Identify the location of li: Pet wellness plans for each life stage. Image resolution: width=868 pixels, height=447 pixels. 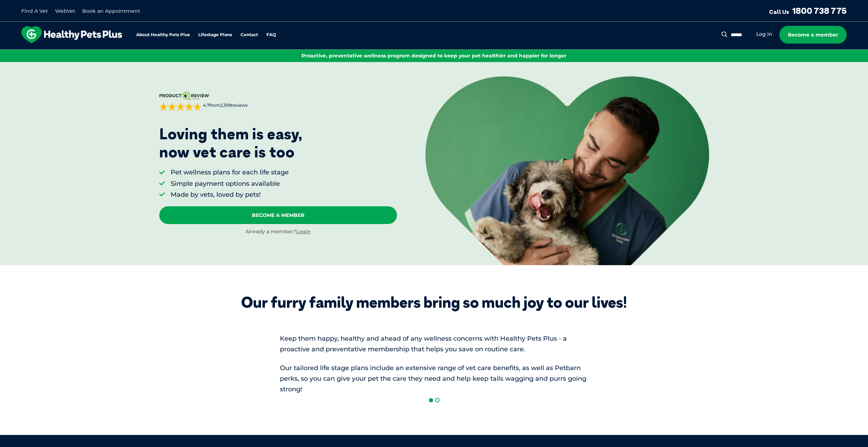
(230, 172).